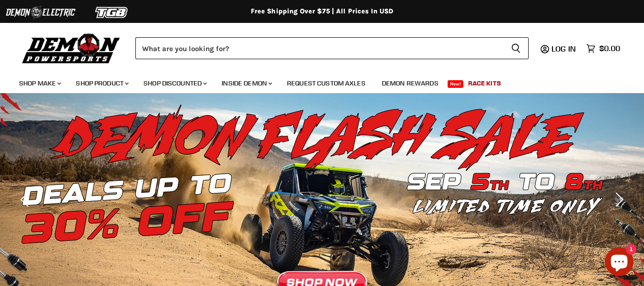 Image resolution: width=644 pixels, height=286 pixels. What do you see at coordinates (39, 83) in the screenshot?
I see `a: Shop Make` at bounding box center [39, 83].